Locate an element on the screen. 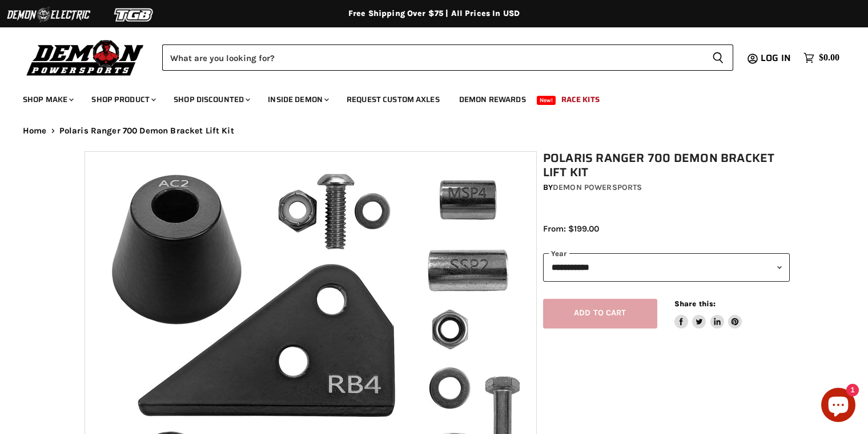  ul: Main menu is located at coordinates (426, 97).